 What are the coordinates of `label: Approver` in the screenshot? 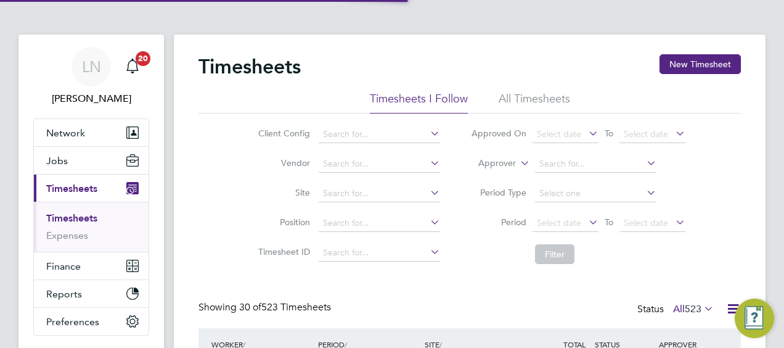 It's located at (488, 163).